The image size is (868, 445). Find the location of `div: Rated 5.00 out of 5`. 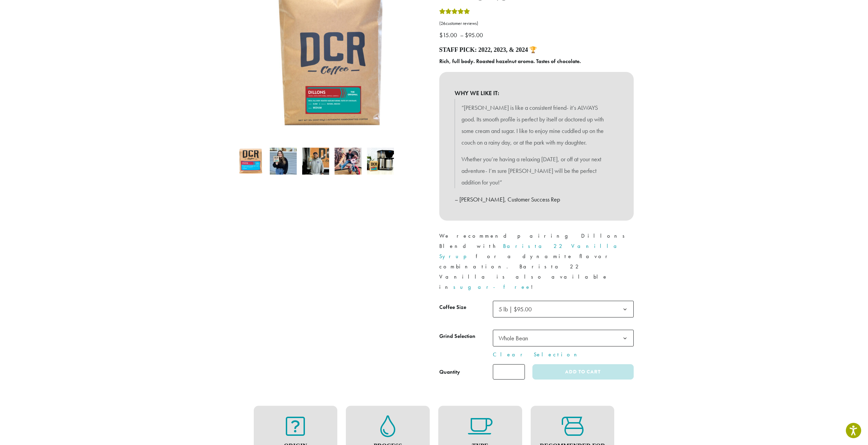

div: Rated 5.00 out of 5 is located at coordinates (455, 12).